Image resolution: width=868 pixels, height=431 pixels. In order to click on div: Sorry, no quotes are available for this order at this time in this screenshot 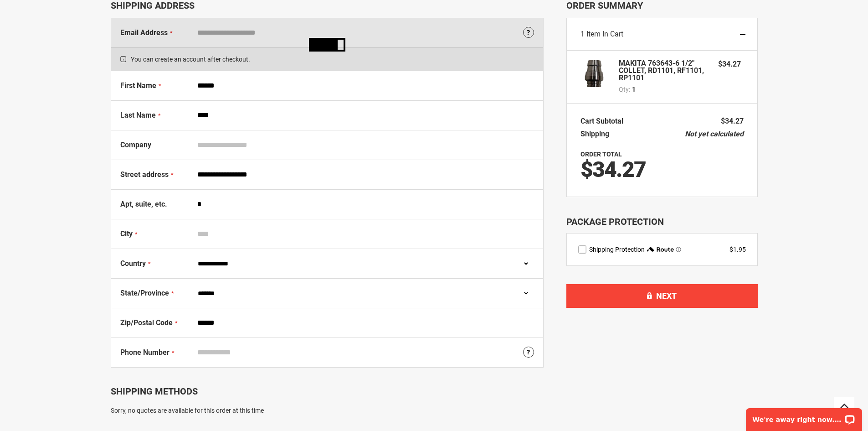, I will do `click(327, 410)`.